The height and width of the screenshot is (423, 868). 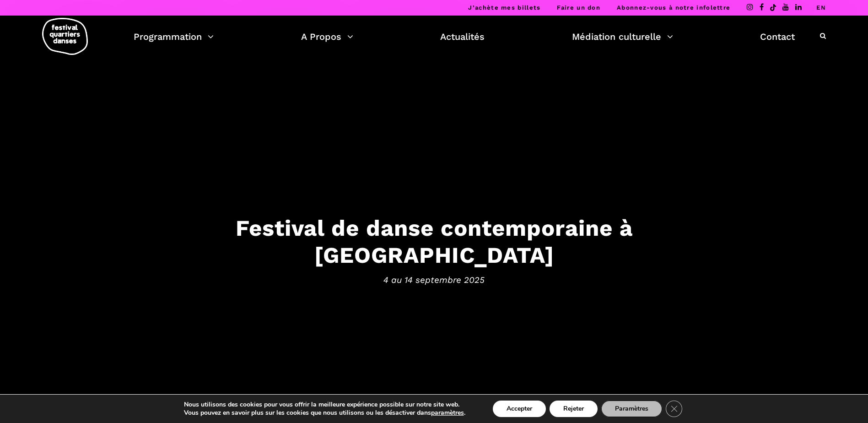 What do you see at coordinates (462, 36) in the screenshot?
I see `a: Actualités` at bounding box center [462, 36].